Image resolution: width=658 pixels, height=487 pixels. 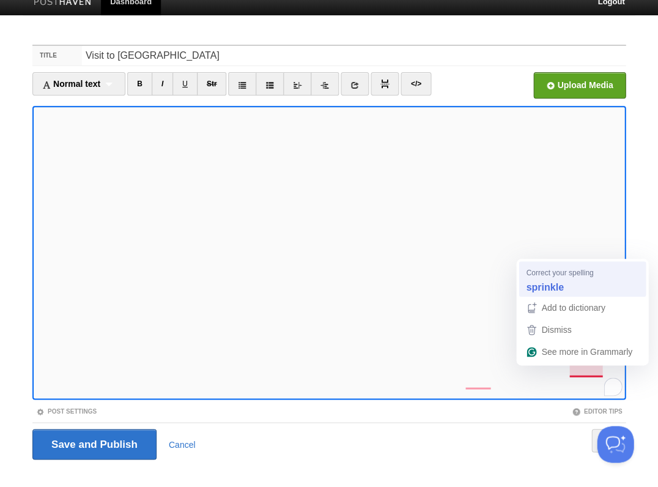 What do you see at coordinates (385, 84) in the screenshot?
I see `img: pagebreak-icon.png` at bounding box center [385, 84].